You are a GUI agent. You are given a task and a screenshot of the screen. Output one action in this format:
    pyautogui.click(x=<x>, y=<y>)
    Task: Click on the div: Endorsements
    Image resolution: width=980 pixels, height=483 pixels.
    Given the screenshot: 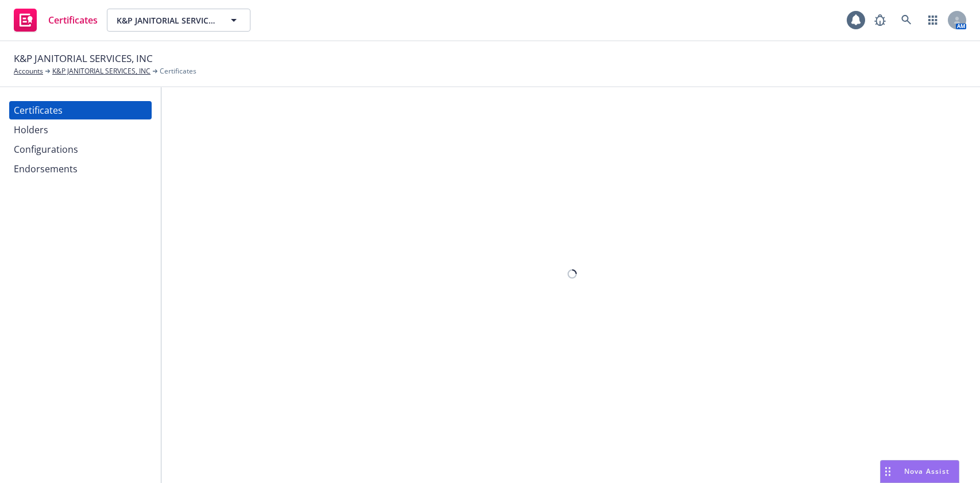 What is the action you would take?
    pyautogui.click(x=45, y=169)
    